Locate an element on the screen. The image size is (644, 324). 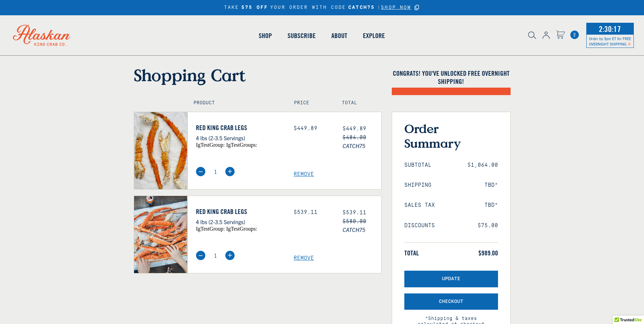
span: 2 is located at coordinates (574, 35).